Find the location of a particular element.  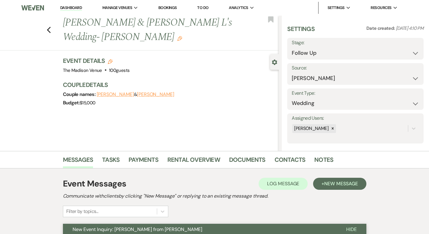

button: Edit is located at coordinates (180, 38).